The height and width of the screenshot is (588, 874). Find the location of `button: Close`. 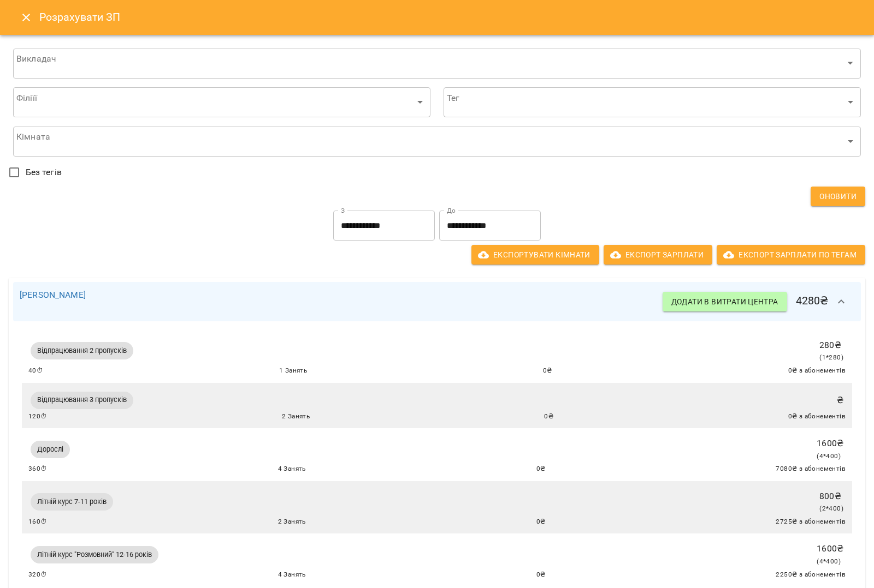

button: Close is located at coordinates (26, 17).